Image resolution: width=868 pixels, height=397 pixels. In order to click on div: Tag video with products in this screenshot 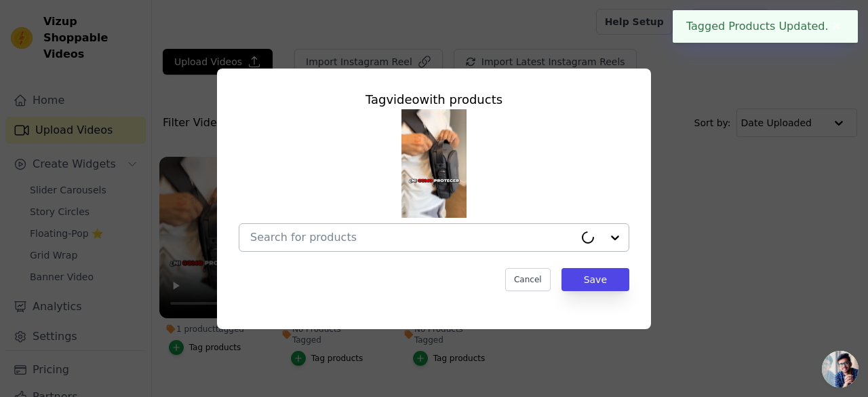, I will do `click(434, 99)`.